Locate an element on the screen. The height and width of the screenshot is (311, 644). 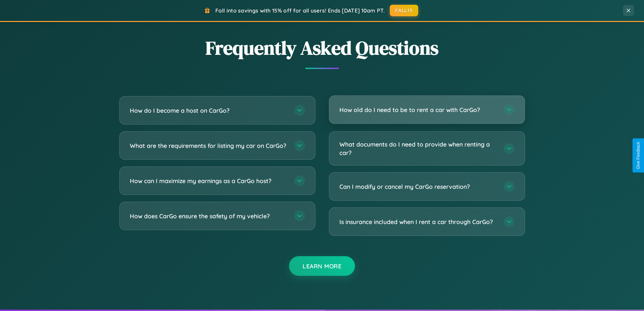
h2: Frequently Asked Questions is located at coordinates (322, 48).